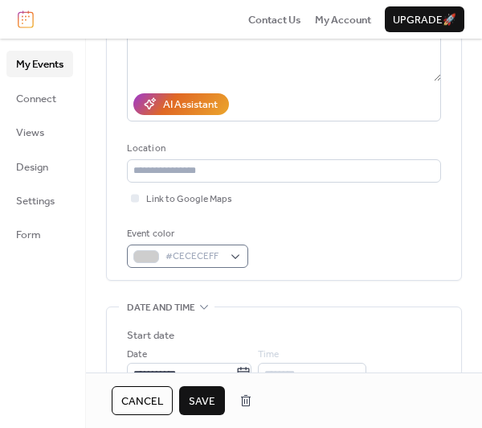 The width and height of the screenshot is (482, 428). What do you see at coordinates (39, 166) in the screenshot?
I see `a: Design` at bounding box center [39, 166].